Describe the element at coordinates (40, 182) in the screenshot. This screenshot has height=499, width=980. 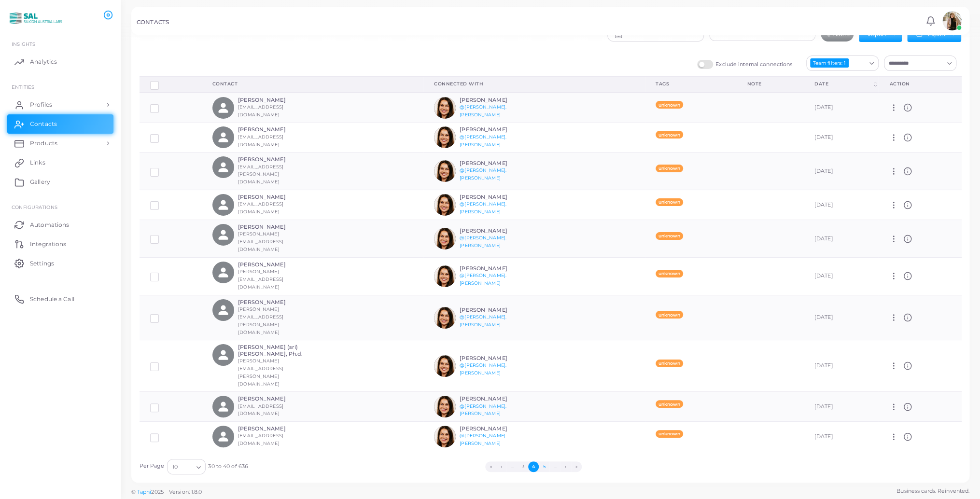
I see `span: Gallery` at that location.